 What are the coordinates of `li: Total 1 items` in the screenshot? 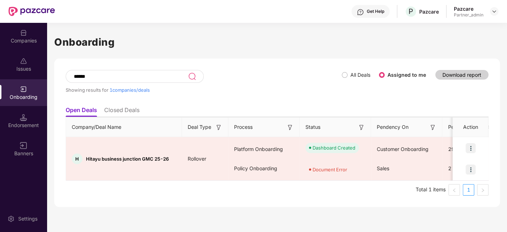 It's located at (430, 190).